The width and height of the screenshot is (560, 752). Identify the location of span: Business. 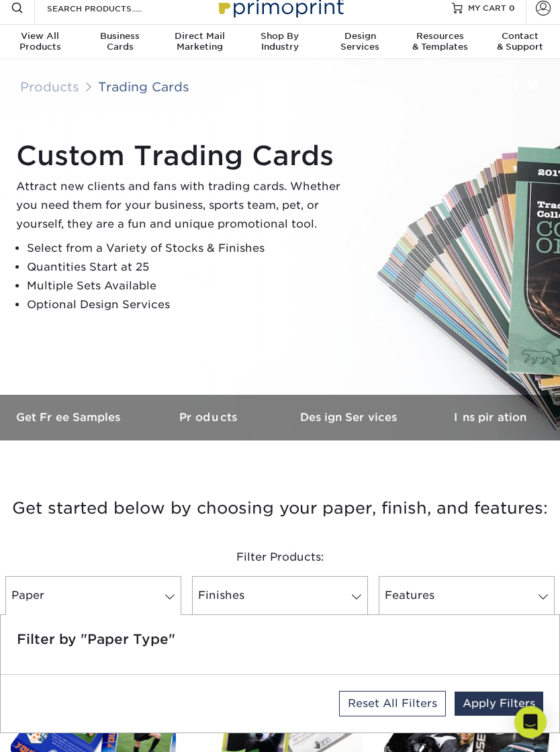
(120, 37).